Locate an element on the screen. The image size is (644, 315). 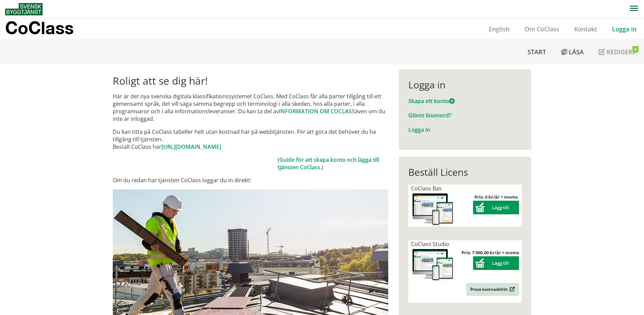
a: English is located at coordinates (499, 29).